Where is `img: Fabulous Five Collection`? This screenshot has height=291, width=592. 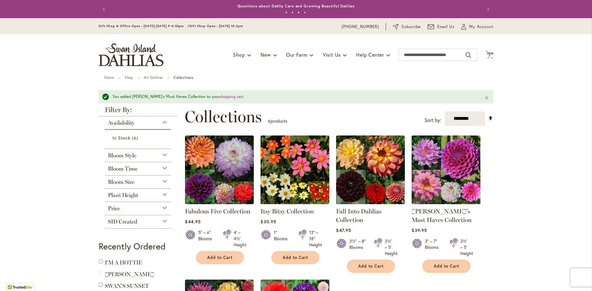
img: Fabulous Five Collection is located at coordinates (219, 170).